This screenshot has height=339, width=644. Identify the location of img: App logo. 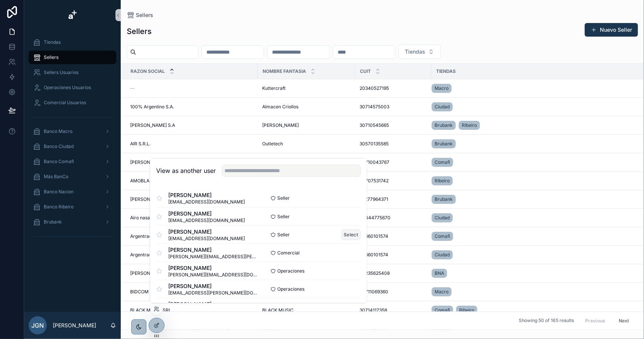
(72, 15).